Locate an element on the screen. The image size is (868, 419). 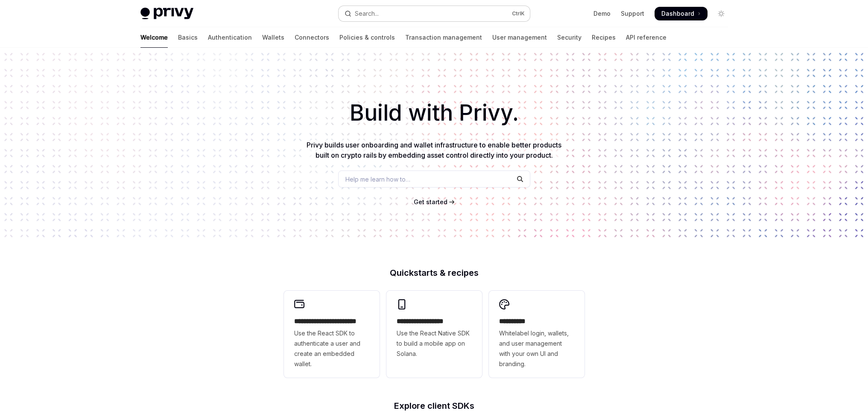
span: Use the React Native SDK to build a mobile app on Solana. is located at coordinates (434, 344).